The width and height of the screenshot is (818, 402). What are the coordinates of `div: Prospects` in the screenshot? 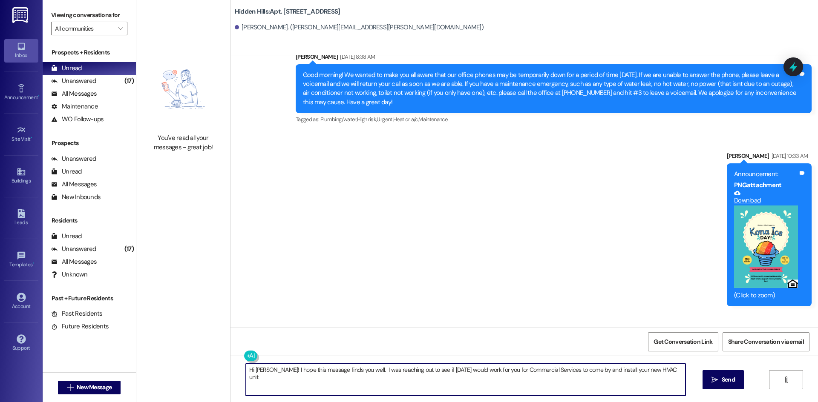 It's located at (89, 143).